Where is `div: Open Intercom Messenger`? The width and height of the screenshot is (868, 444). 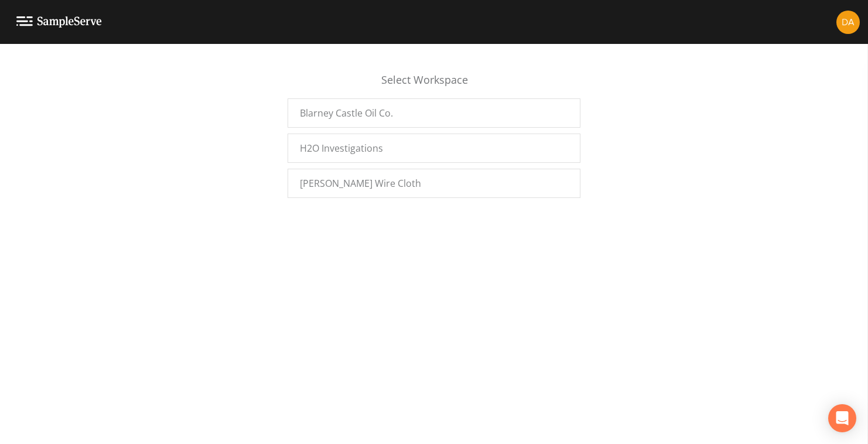
div: Open Intercom Messenger is located at coordinates (842, 418).